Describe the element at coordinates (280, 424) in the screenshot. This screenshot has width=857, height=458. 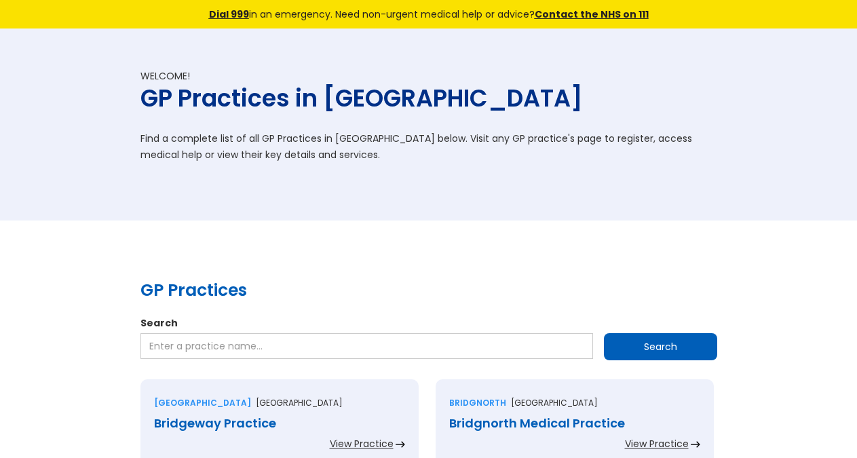
I see `div: Bridgeway Practice` at that location.